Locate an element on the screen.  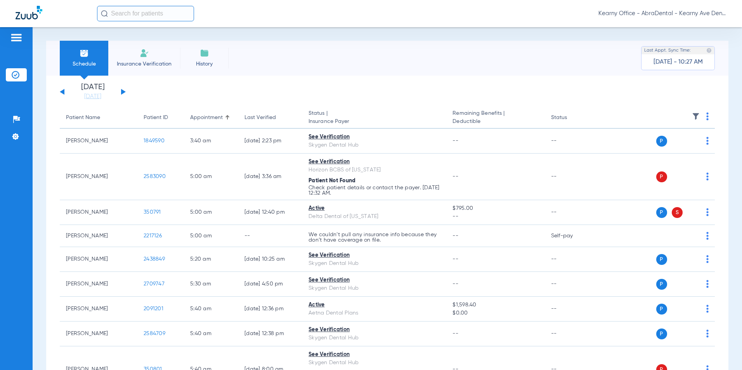
img: filter.svg is located at coordinates (695, 116).